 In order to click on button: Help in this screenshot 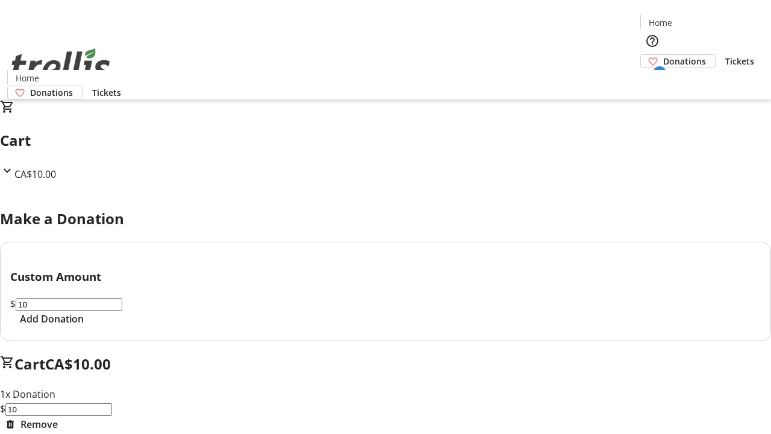, I will do `click(652, 41)`.